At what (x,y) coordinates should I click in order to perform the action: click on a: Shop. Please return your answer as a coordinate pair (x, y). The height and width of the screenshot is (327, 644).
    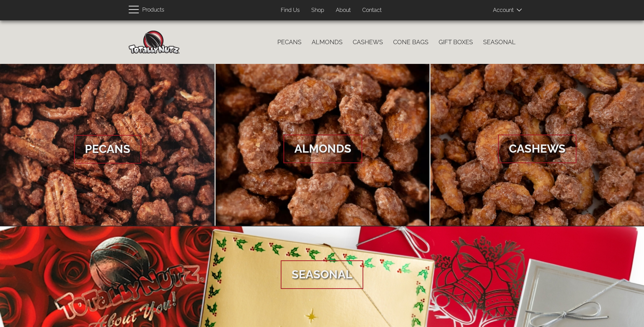
    Looking at the image, I should click on (318, 10).